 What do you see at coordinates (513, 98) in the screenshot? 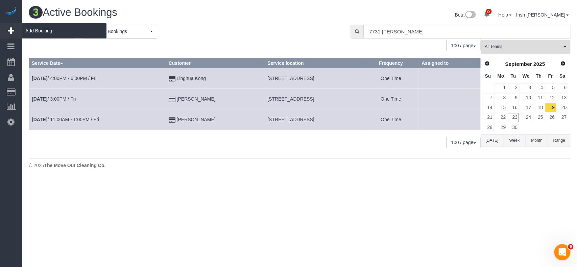
I see `a: 9` at bounding box center [513, 98].